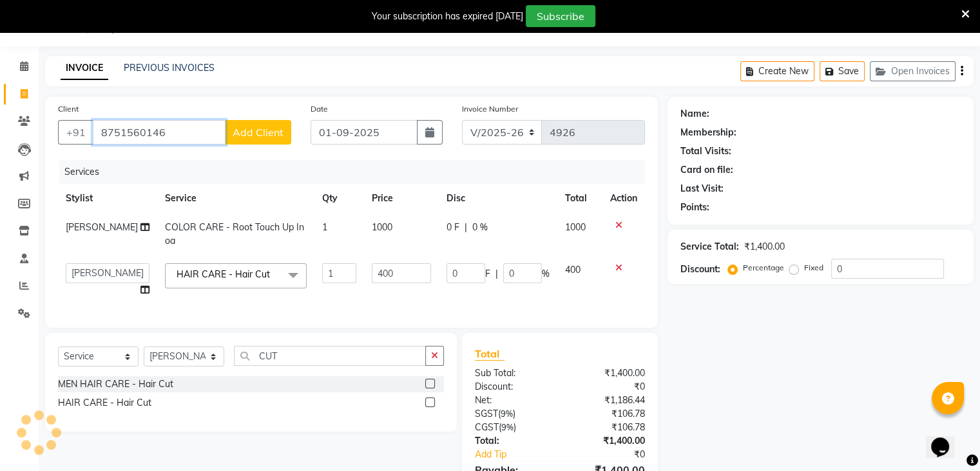 The width and height of the screenshot is (980, 471). What do you see at coordinates (107, 198) in the screenshot?
I see `th: Stylist` at bounding box center [107, 198].